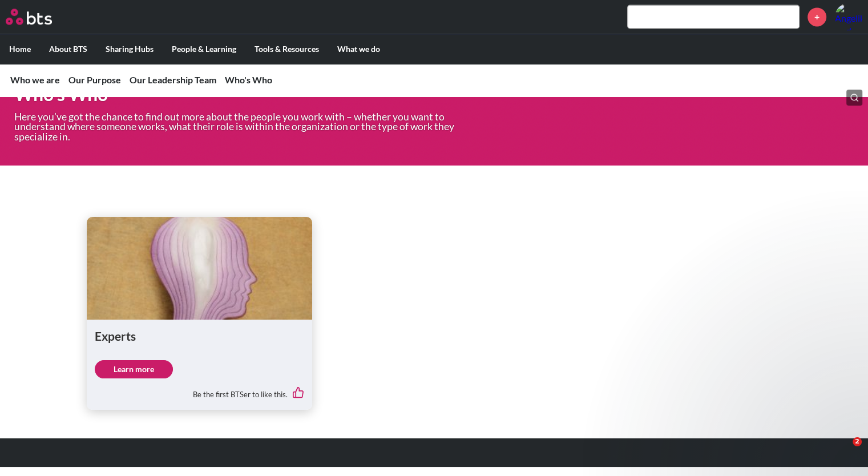 The image size is (868, 476). I want to click on label: Sharing Hubs, so click(129, 49).